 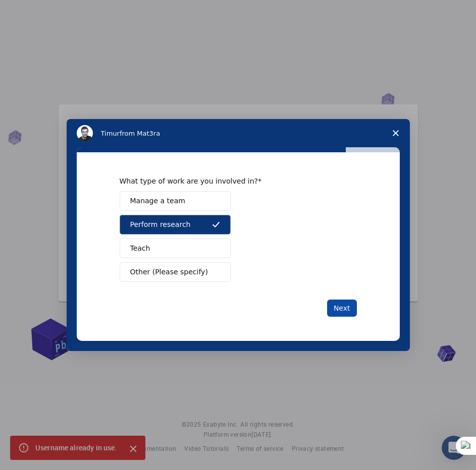 What do you see at coordinates (230, 181) in the screenshot?
I see `div: What type of work are you involved in?` at bounding box center [230, 181].